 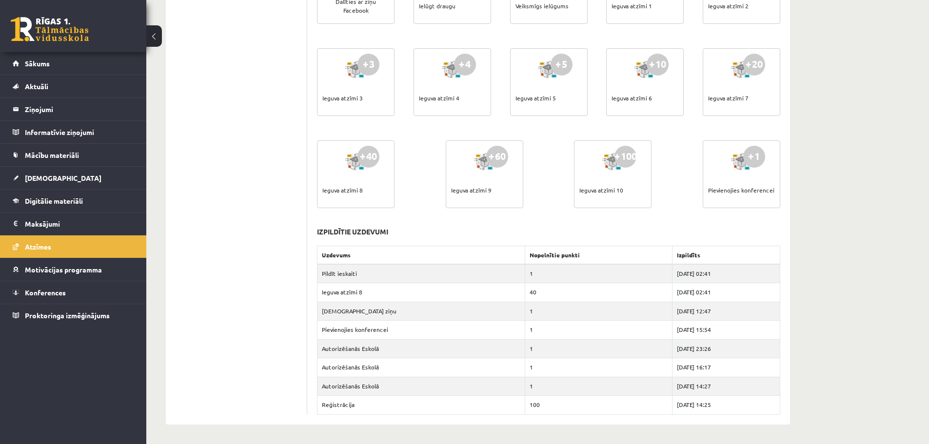 I want to click on td: Pievienojies konferencei, so click(x=421, y=330).